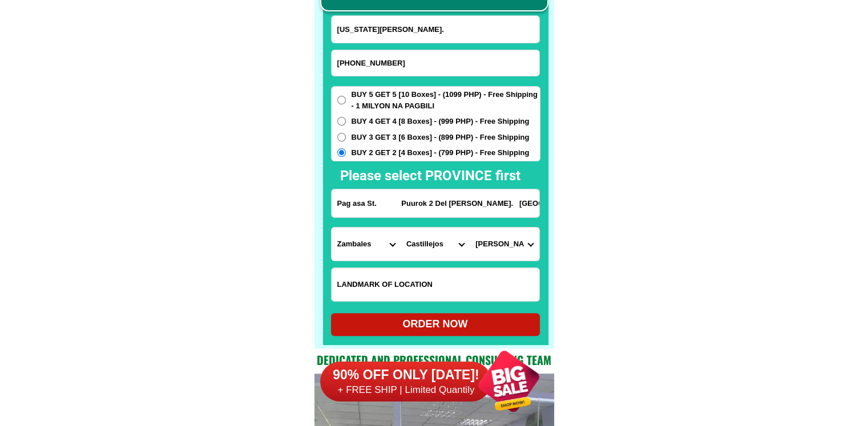  Describe the element at coordinates (435, 62) in the screenshot. I see `input: Input phone_number` at that location.